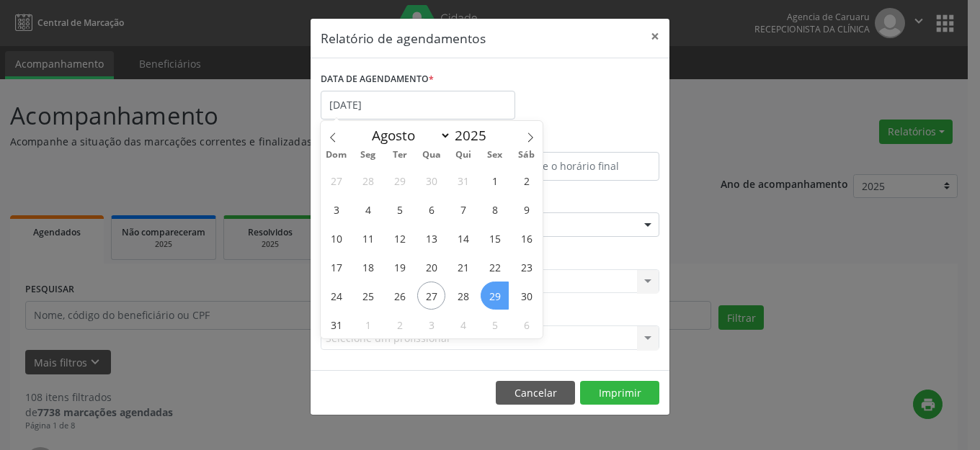 This screenshot has width=980, height=450. What do you see at coordinates (335, 237) in the screenshot?
I see `span: Agosto 10, 2025` at bounding box center [335, 237].